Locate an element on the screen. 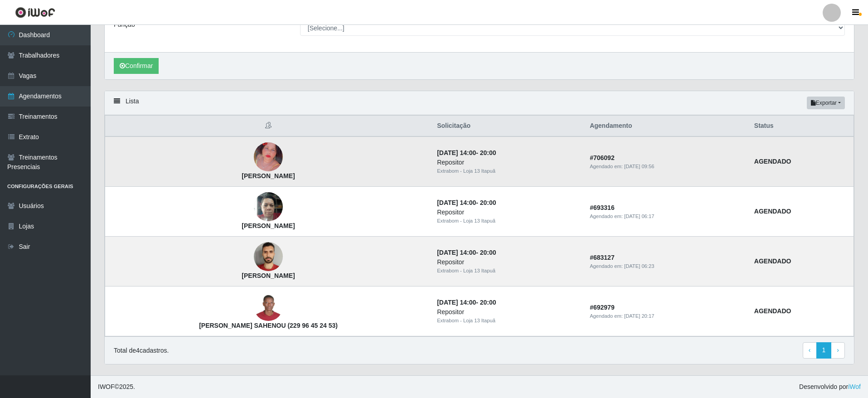 This screenshot has width=868, height=398. img: Romário Morais do Nascimento is located at coordinates (269, 256).